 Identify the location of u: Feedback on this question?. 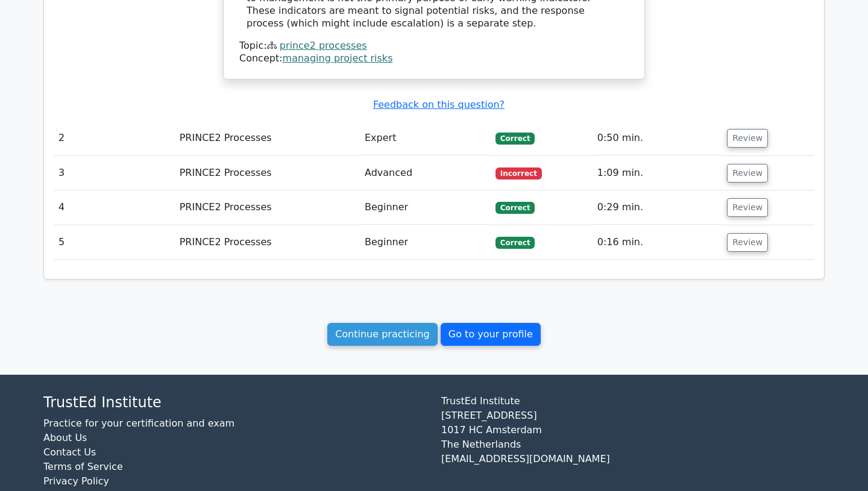
(439, 104).